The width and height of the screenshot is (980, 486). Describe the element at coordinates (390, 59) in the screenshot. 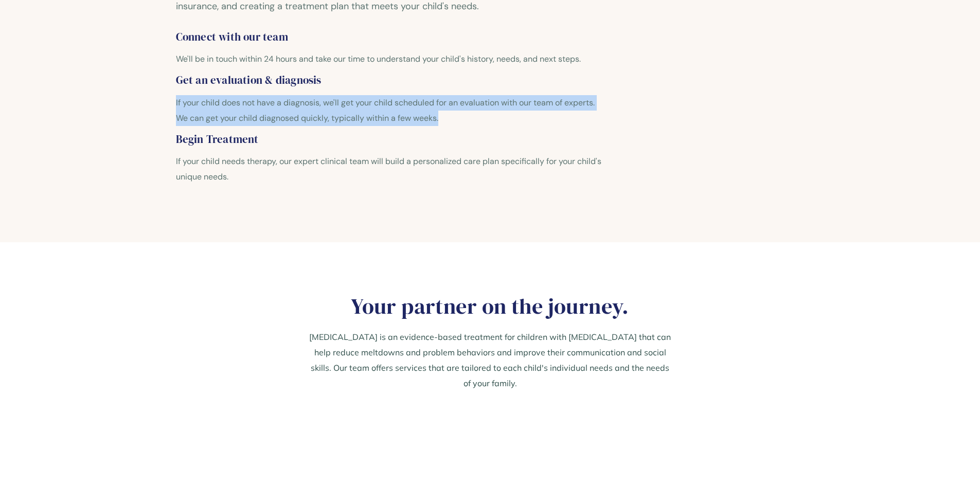

I see `p: We'll be in touch within 24 hours and take our time to understand your child's history, needs, an...` at that location.